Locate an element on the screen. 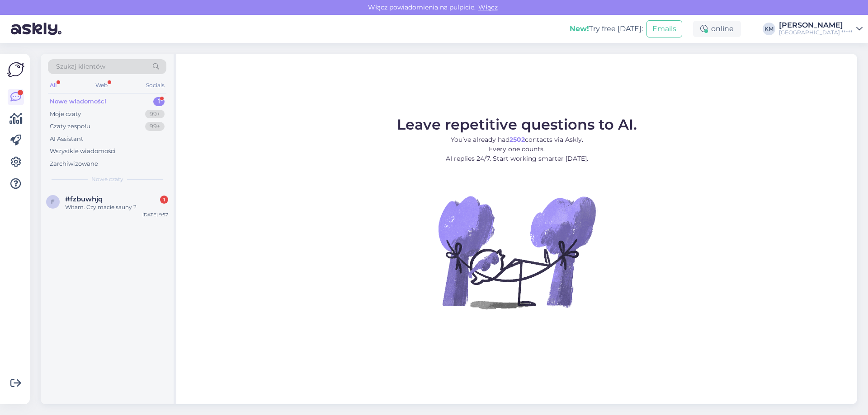 This screenshot has height=415, width=868. div: Wszystkie wiadomości is located at coordinates (83, 151).